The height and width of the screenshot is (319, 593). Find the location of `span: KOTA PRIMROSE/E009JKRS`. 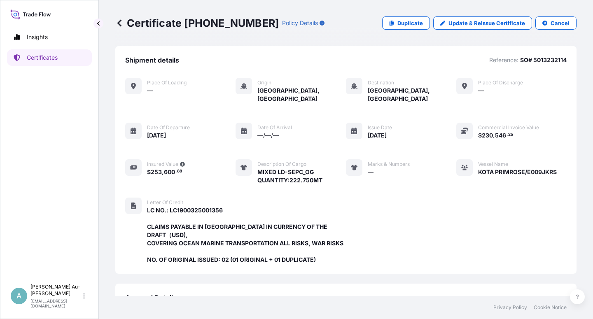

span: KOTA PRIMROSE/E009JKRS is located at coordinates (517, 172).